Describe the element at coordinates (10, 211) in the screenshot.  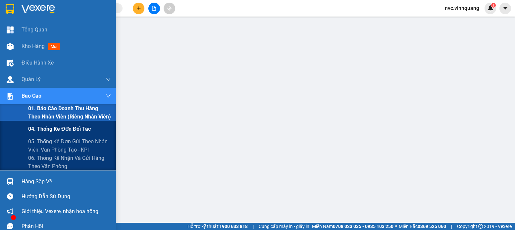
I see `span: notification` at that location.